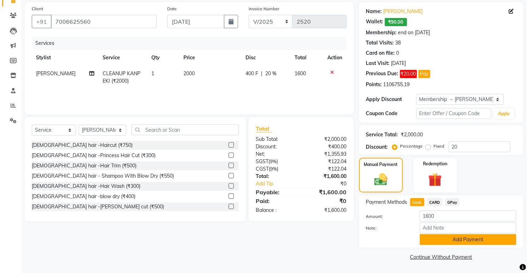 This screenshot has width=527, height=273. Describe the element at coordinates (375, 22) in the screenshot. I see `div: Wallet:` at that location.